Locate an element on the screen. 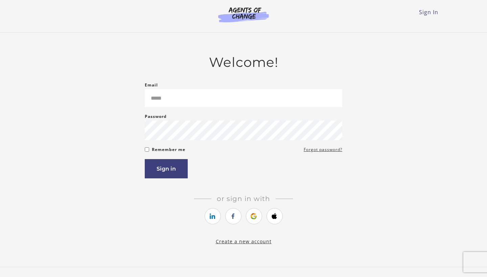 The image size is (487, 277). h2: Welcome! is located at coordinates (243, 62).